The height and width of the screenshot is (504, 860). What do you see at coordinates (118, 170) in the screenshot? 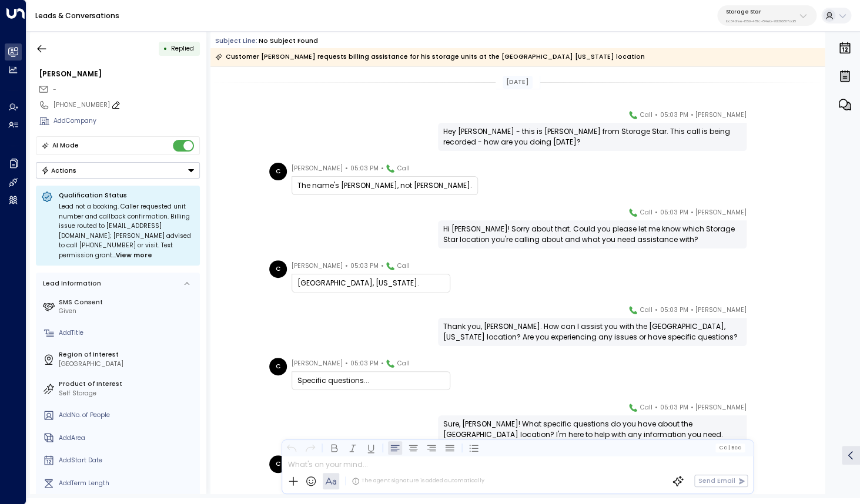
I see `div: Button group with a nested menu` at bounding box center [118, 170].